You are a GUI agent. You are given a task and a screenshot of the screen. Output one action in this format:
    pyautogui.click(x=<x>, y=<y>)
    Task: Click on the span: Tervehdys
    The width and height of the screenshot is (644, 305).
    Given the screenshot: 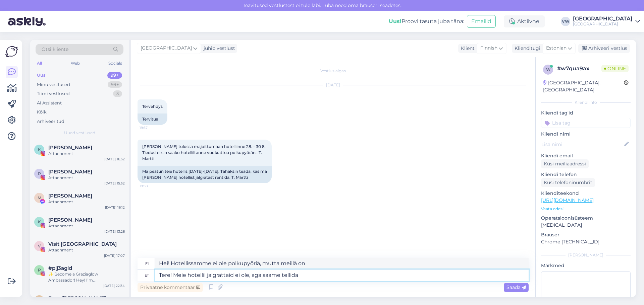 What is the action you would take?
    pyautogui.click(x=152, y=106)
    